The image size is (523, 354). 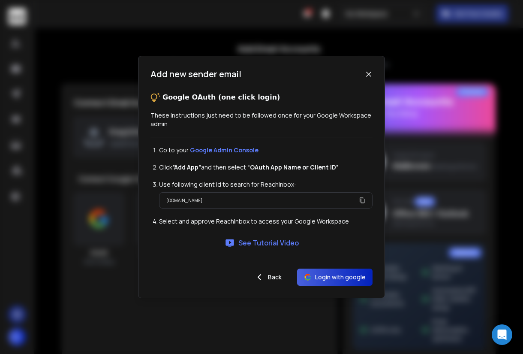 I want to click on li: Click and then select, so click(x=266, y=167).